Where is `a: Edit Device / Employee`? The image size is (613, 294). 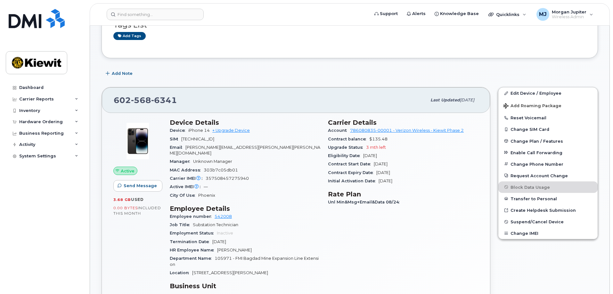 a: Edit Device / Employee is located at coordinates (548, 93).